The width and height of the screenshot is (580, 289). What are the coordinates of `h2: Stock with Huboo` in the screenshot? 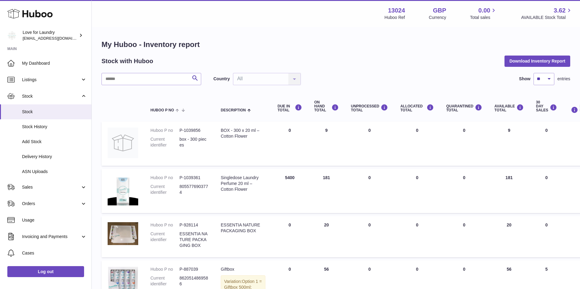 It's located at (127, 61).